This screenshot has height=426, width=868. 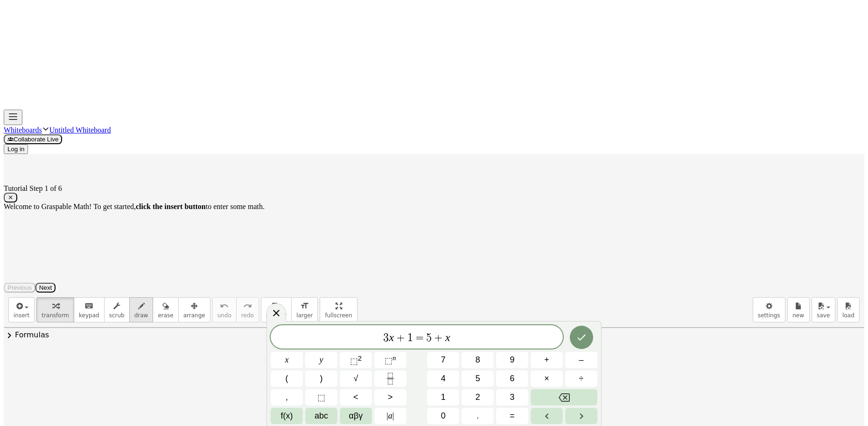 What do you see at coordinates (142, 315) in the screenshot?
I see `span: draw` at bounding box center [142, 315].